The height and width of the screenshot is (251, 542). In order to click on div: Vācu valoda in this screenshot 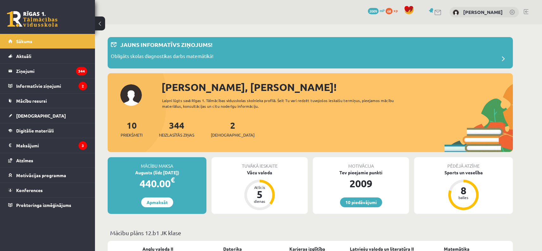, I will do `click(260, 172)`.